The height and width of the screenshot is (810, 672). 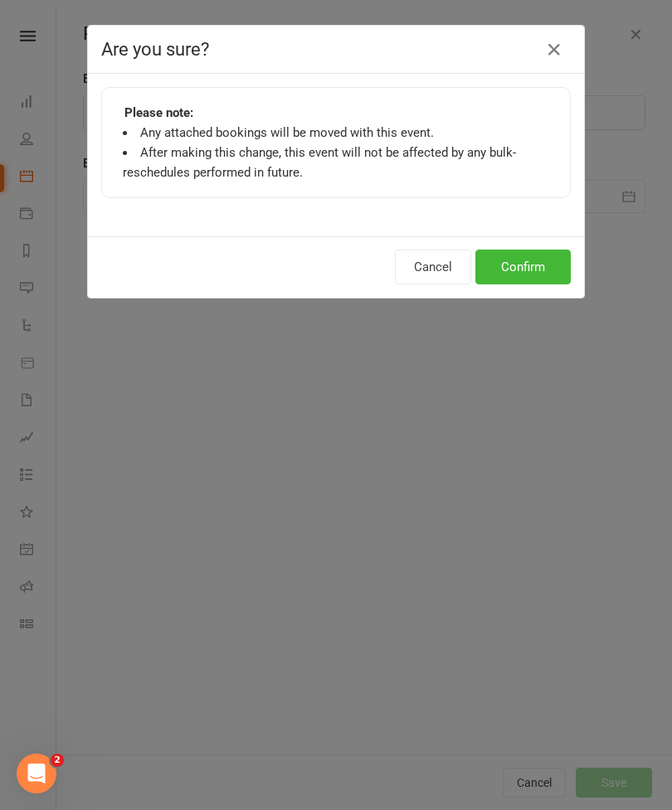 What do you see at coordinates (336, 162) in the screenshot?
I see `li: After making this change, this event will not be affected by any bulk-reschedules performed in fu...` at bounding box center [336, 162].